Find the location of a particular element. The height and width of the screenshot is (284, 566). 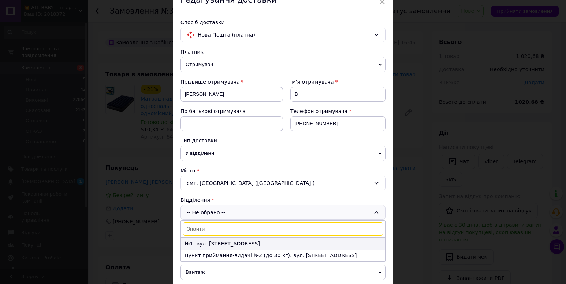

span: Тип доставки is located at coordinates (199, 140).